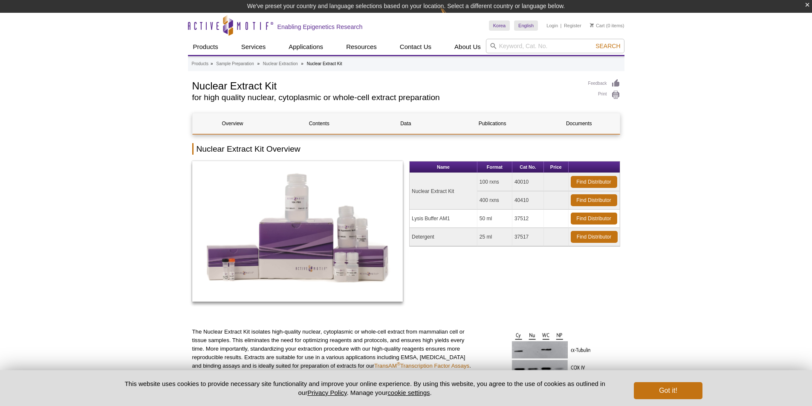  Describe the element at coordinates (327, 392) in the screenshot. I see `a: Privacy Policy` at that location.